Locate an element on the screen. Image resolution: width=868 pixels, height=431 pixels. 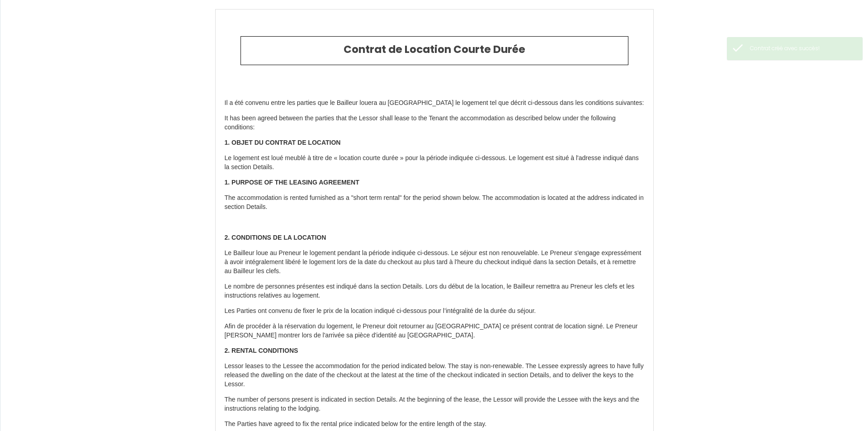
p: Lessor leases to the Lessee the accommodation for the period indicated below. The stay is non-ren... is located at coordinates (434, 375).